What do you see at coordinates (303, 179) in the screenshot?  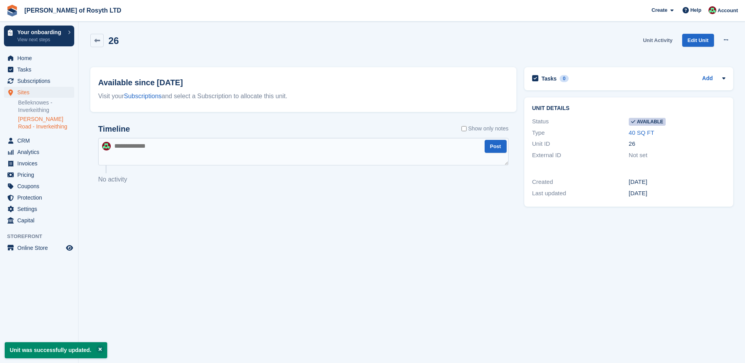 I see `p: No activity` at bounding box center [303, 179].